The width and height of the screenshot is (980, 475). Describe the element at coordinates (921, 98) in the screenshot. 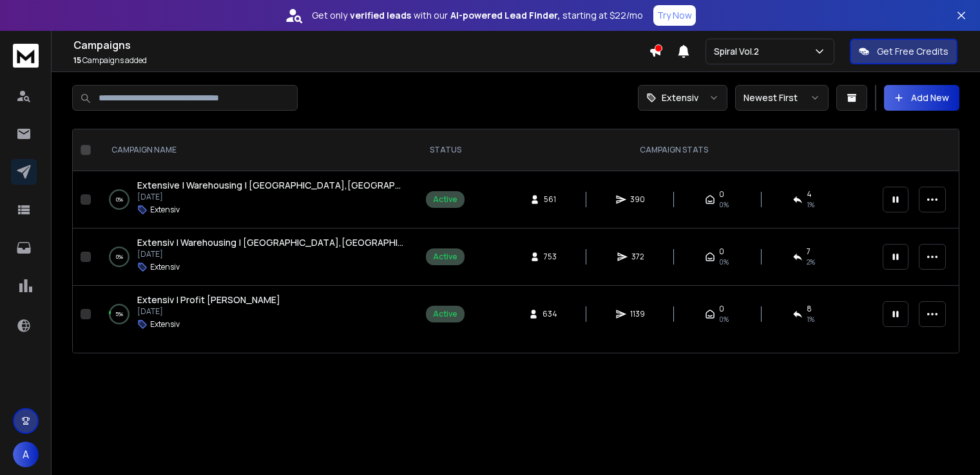

I see `button: Add New` at that location.